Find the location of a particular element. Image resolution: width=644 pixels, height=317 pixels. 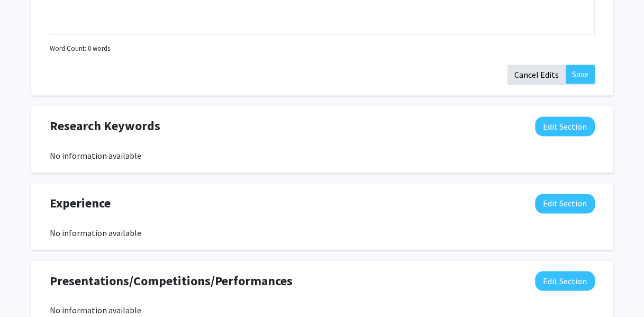

button: Save is located at coordinates (580, 74).